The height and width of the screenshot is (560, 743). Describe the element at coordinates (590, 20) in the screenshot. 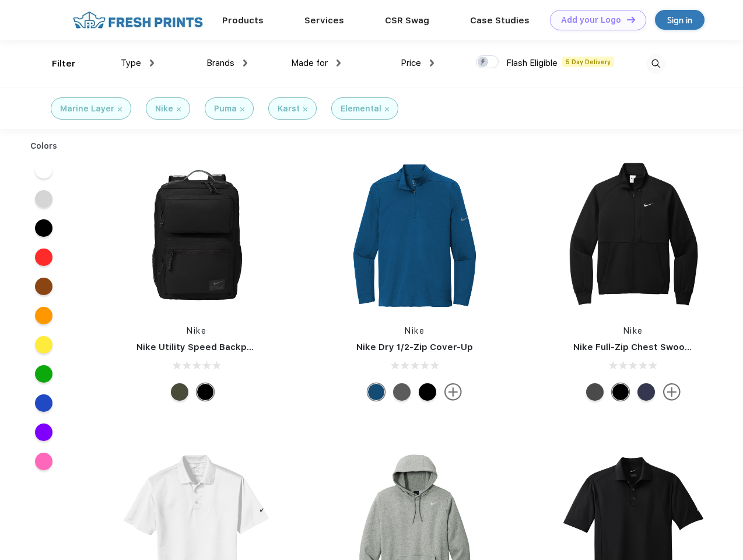

I see `div: Add your Logo` at that location.